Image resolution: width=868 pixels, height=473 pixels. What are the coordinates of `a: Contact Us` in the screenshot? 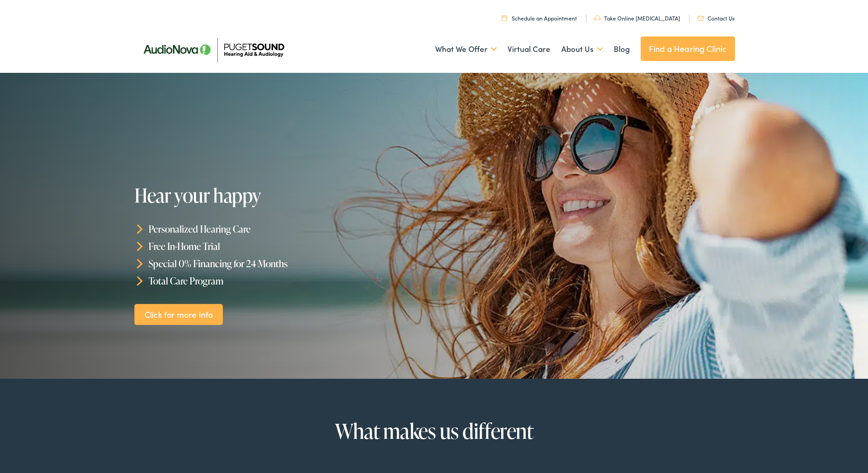 It's located at (716, 18).